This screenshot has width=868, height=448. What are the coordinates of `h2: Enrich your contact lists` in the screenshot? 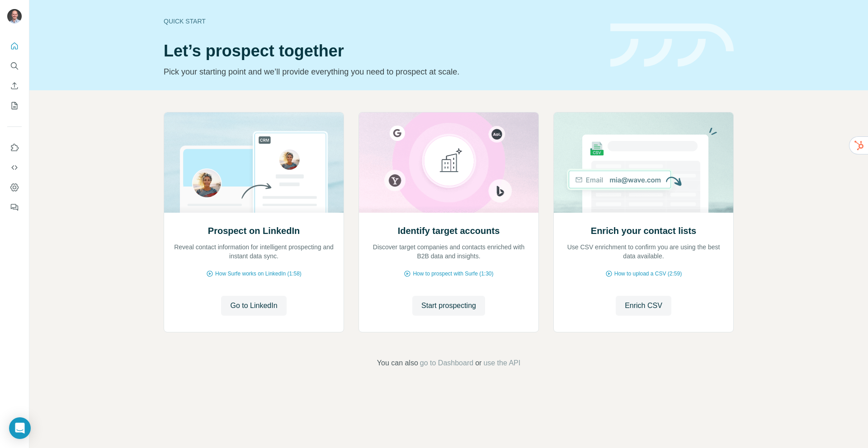 It's located at (643, 231).